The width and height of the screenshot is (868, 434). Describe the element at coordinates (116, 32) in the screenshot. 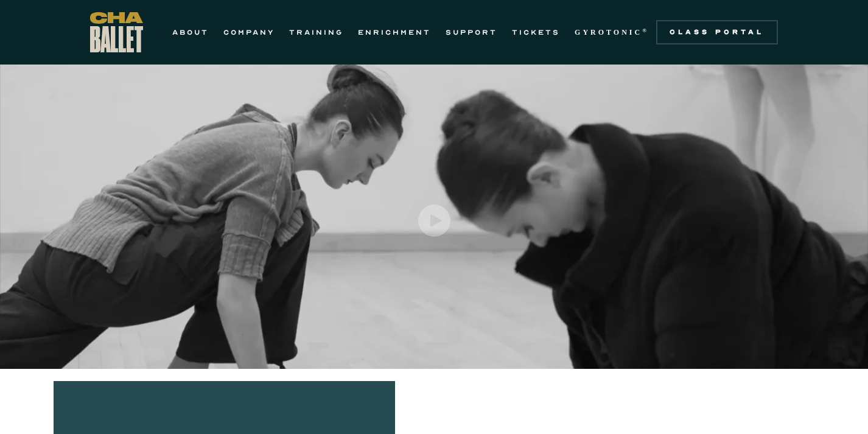

I see `a: home` at that location.